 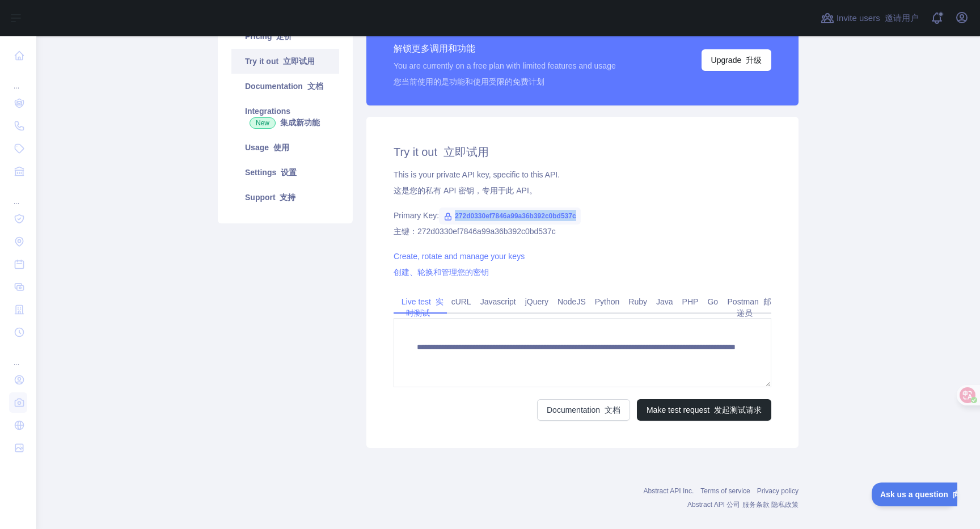 I want to click on font: 设置, so click(x=289, y=173).